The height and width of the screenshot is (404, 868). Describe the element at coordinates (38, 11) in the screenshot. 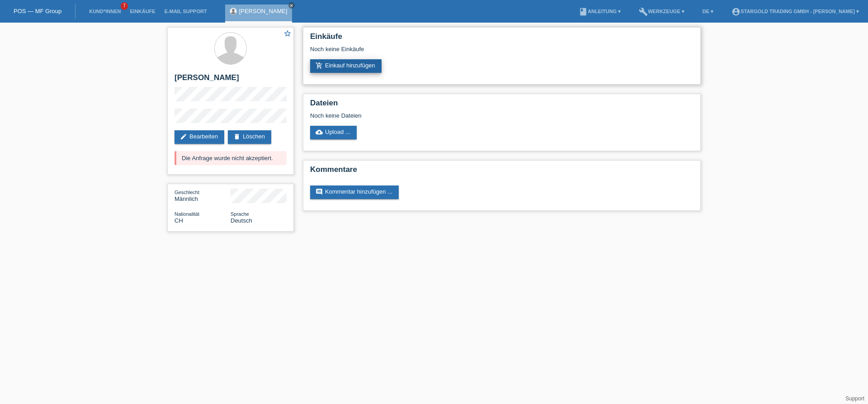

I see `a: POS — MF Group` at that location.